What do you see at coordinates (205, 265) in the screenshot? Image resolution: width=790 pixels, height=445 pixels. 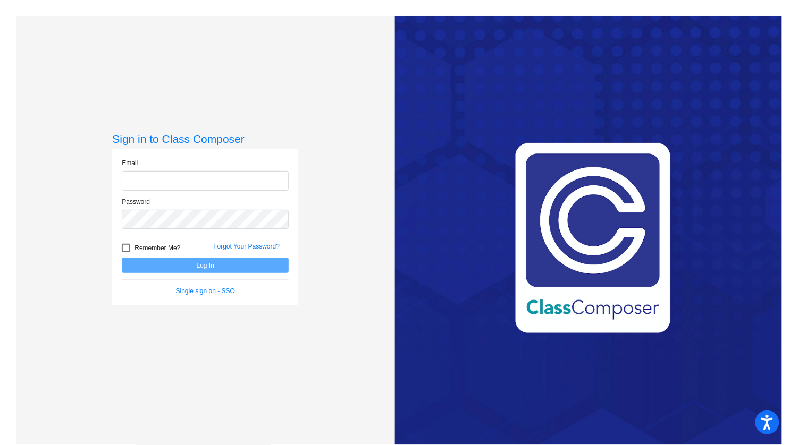 I see `button: Log In` at bounding box center [205, 265].